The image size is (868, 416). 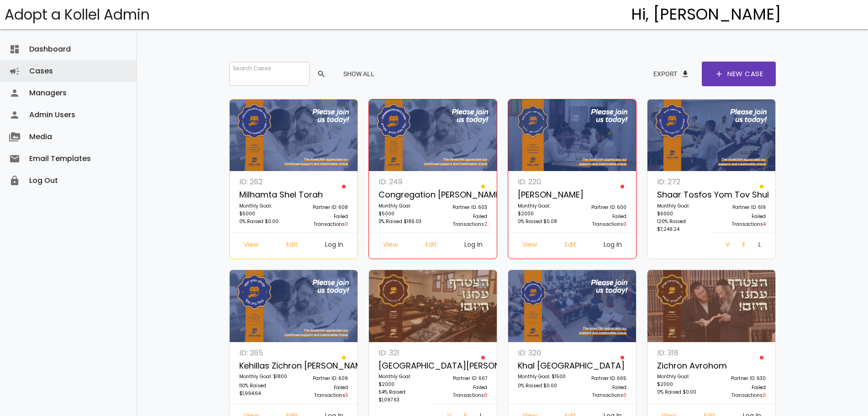 I want to click on p: ID: 262, so click(x=264, y=182).